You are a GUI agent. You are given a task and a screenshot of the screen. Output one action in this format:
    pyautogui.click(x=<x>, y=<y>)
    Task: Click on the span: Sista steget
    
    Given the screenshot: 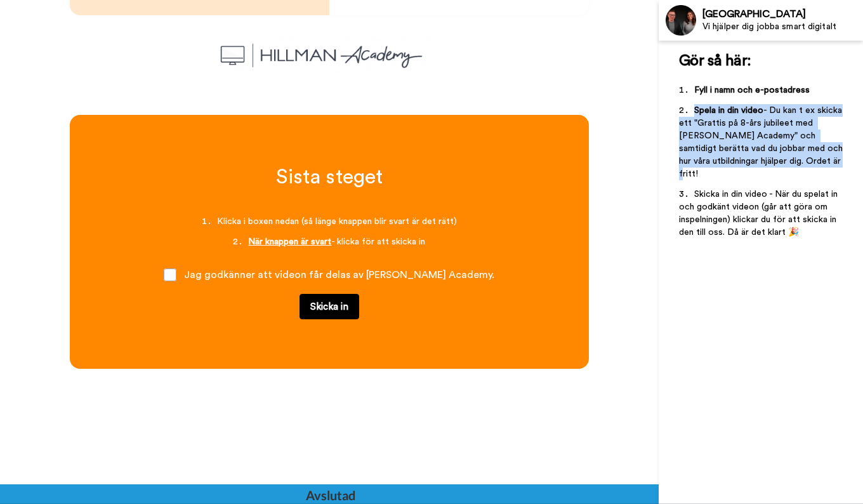 What is the action you would take?
    pyautogui.click(x=329, y=177)
    